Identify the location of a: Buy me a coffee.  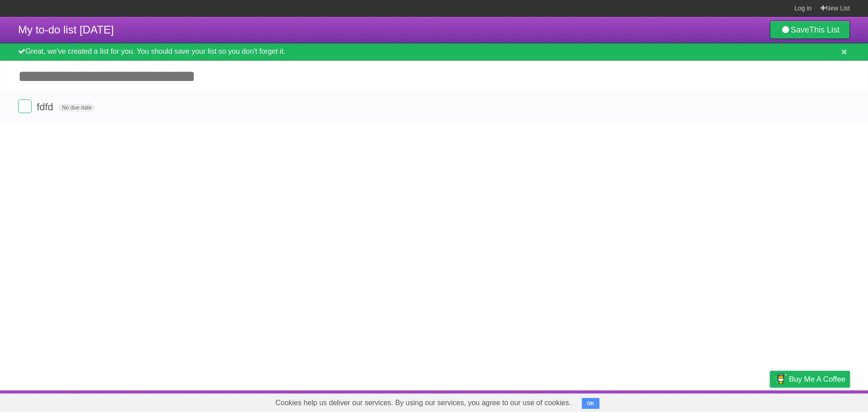
(810, 379).